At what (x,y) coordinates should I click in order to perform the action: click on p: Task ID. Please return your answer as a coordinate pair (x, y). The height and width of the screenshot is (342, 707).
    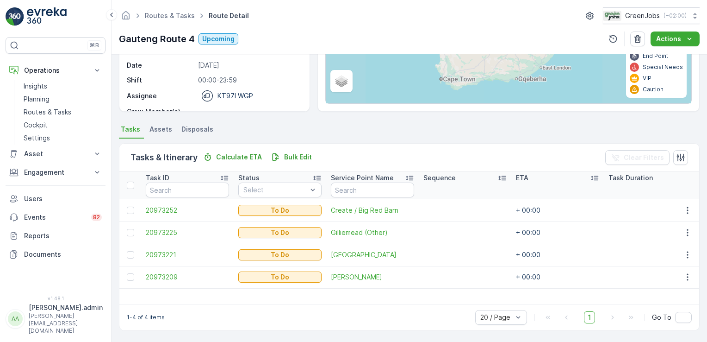
    Looking at the image, I should click on (157, 178).